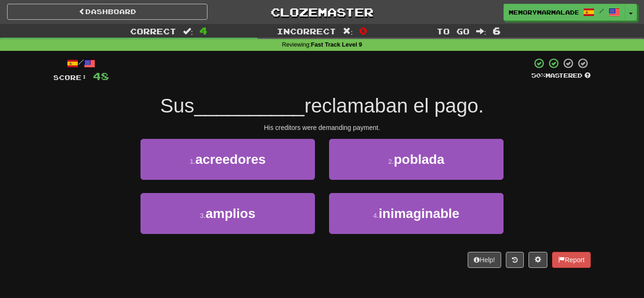 This screenshot has height=298, width=644. What do you see at coordinates (561, 76) in the screenshot?
I see `div: Mastered` at bounding box center [561, 76].